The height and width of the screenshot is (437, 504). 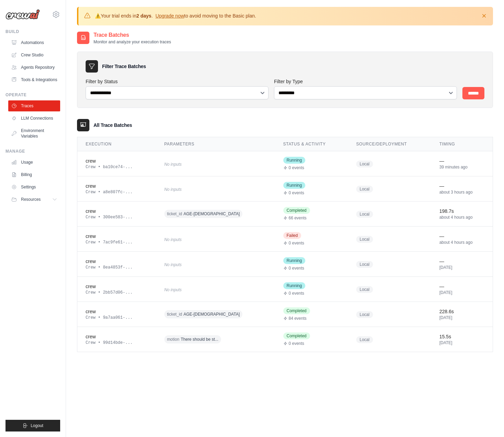 What do you see at coordinates (33, 425) in the screenshot?
I see `button: Logout` at bounding box center [33, 425].